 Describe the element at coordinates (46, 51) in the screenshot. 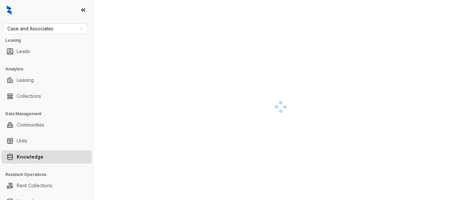

I see `li: Leads` at that location.